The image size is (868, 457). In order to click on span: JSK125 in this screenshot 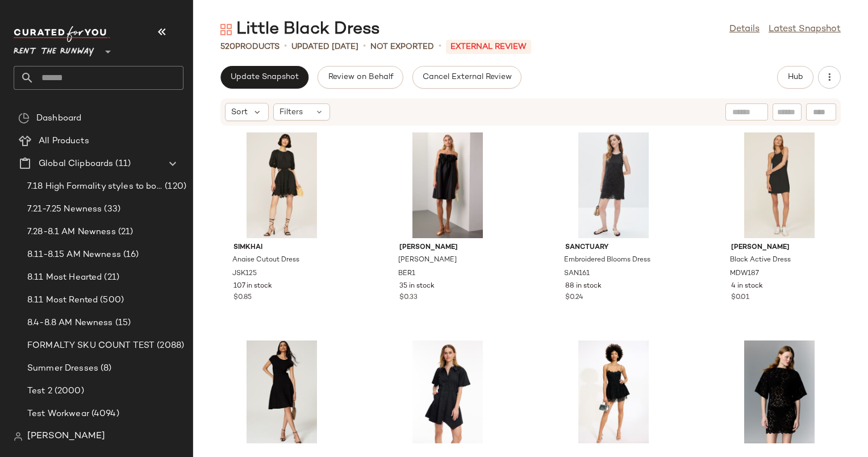, I will do `click(244, 273)`.